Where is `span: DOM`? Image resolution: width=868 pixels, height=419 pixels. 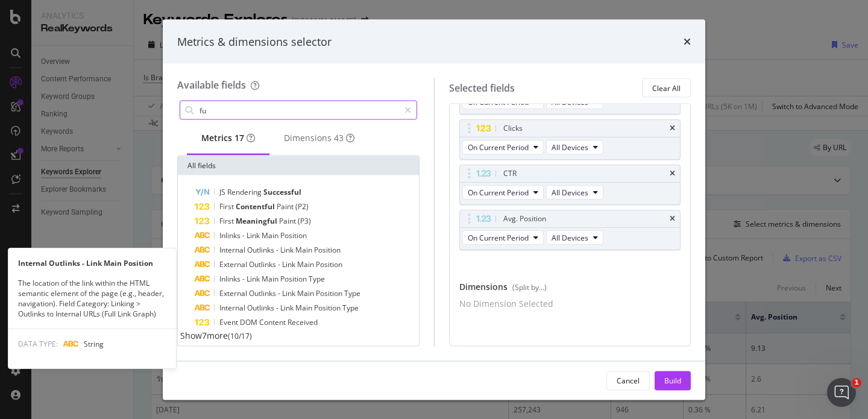 span: DOM is located at coordinates (250, 322).